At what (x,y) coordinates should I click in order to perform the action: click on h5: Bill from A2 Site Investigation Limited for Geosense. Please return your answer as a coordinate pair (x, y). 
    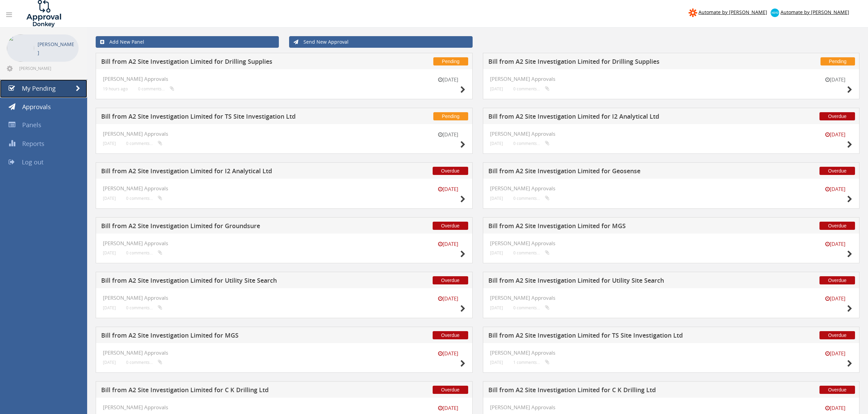
    Looking at the image, I should click on (616, 172).